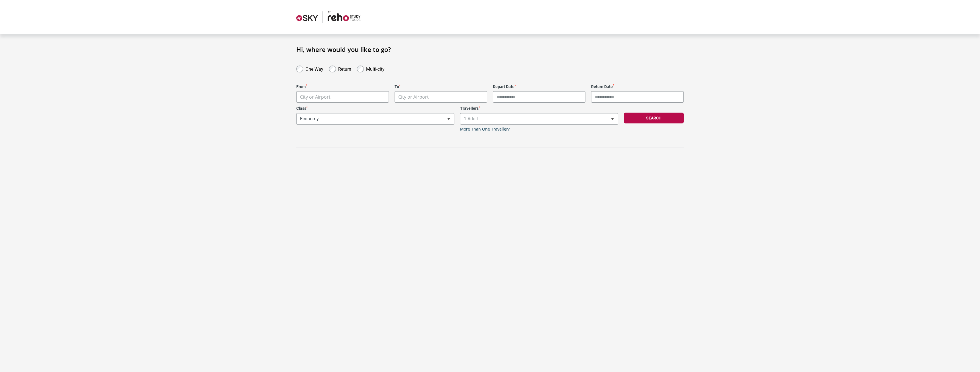 The height and width of the screenshot is (372, 980). What do you see at coordinates (314, 69) in the screenshot?
I see `label: One Way` at bounding box center [314, 69].